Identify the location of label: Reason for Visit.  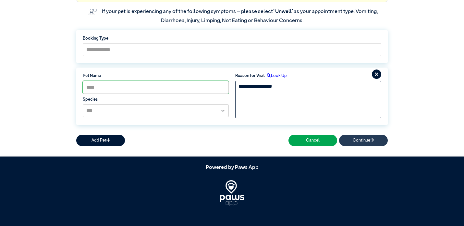
(250, 76).